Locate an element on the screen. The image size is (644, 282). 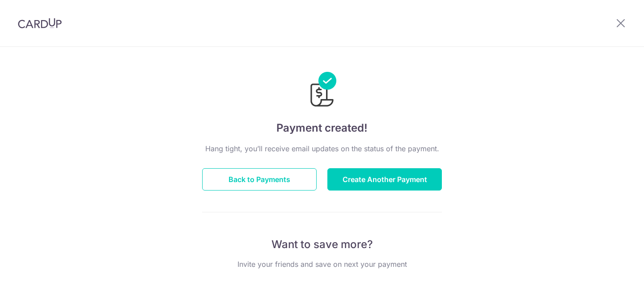
button: Create Another Payment is located at coordinates (385, 180).